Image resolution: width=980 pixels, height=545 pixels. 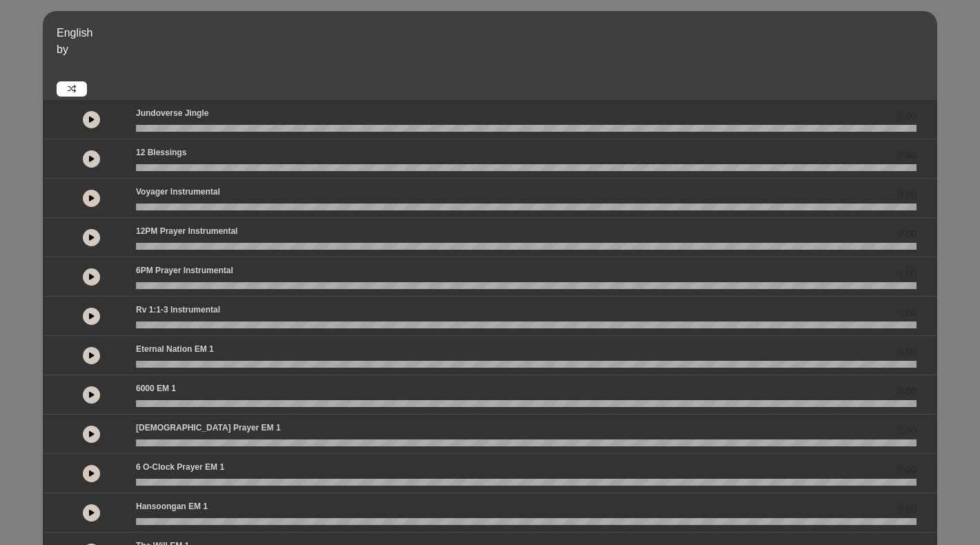 What do you see at coordinates (180, 467) in the screenshot?
I see `p: 6 o-clock prayer EM 1` at bounding box center [180, 467].